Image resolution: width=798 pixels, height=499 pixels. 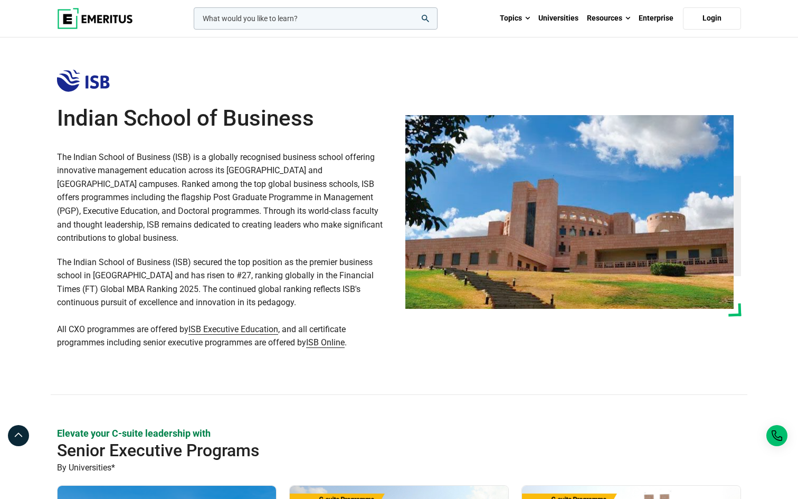 What do you see at coordinates (399, 468) in the screenshot?
I see `p: By Universities*` at bounding box center [399, 468].